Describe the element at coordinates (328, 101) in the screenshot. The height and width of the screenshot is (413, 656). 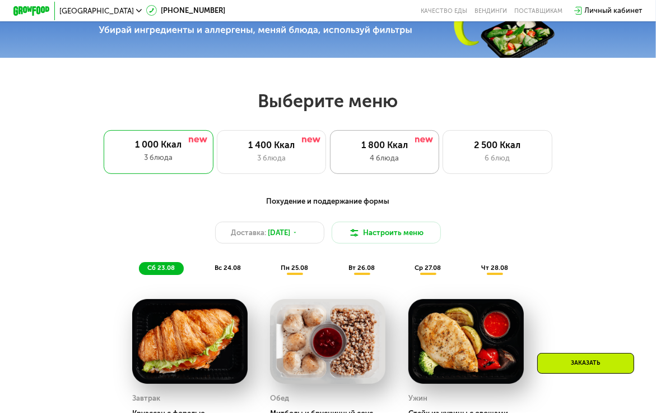
I see `h2: Выберите меню` at that location.